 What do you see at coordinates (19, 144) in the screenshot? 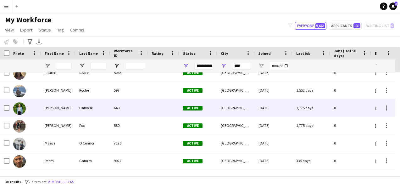
I see `img: Maeve O Connor` at bounding box center [19, 144].